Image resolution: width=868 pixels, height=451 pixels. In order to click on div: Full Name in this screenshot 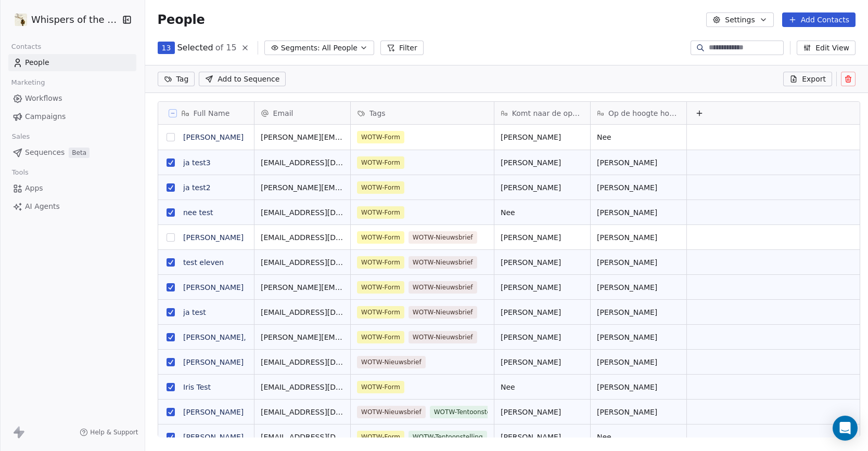, I will do `click(206, 113)`.